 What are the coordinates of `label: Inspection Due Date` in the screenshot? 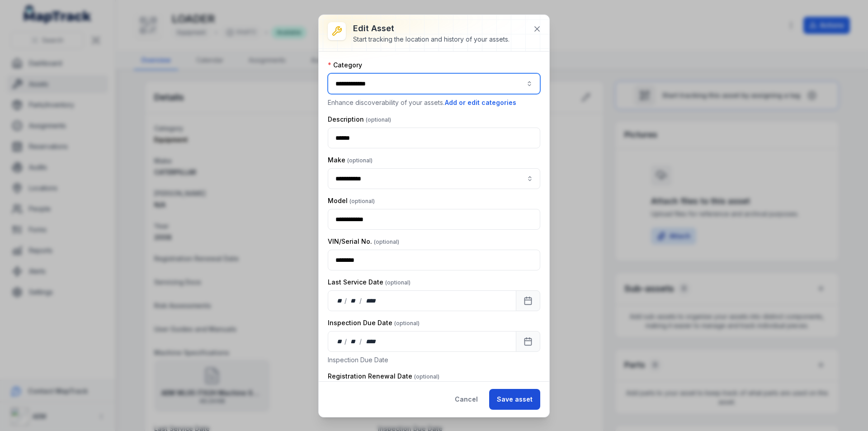 It's located at (373, 323).